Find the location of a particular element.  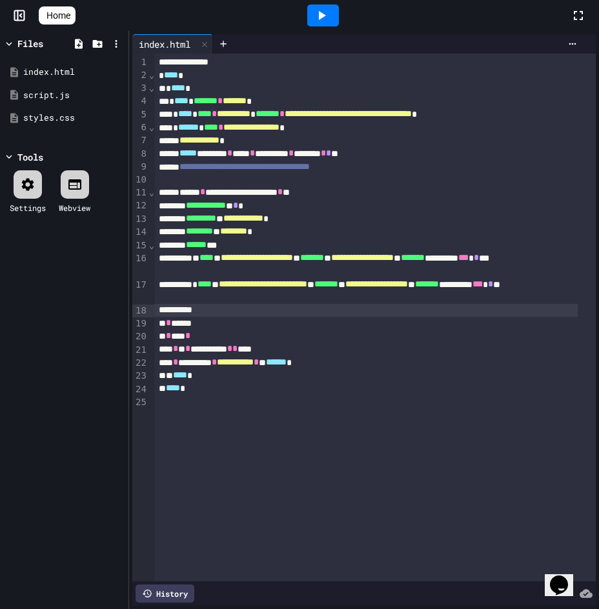

div: 9 is located at coordinates (140, 167).